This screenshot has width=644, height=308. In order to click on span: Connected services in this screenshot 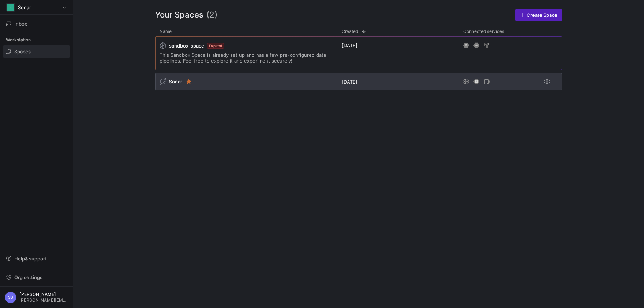, I will do `click(484, 32)`.